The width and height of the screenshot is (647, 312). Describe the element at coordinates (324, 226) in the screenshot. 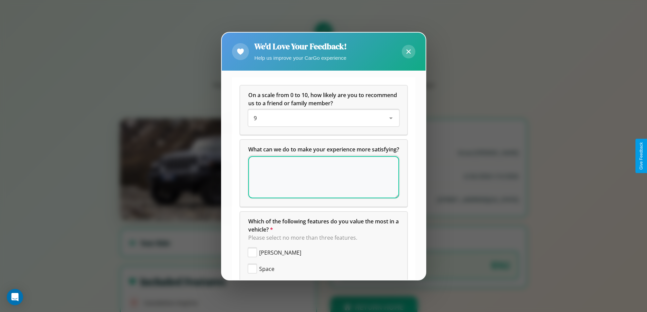

I see `span: Which of the following features do you value the most in a vehicle?` at that location.